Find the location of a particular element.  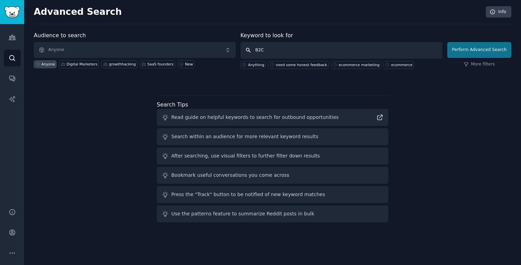

div: need some honest feedback is located at coordinates (301, 65).